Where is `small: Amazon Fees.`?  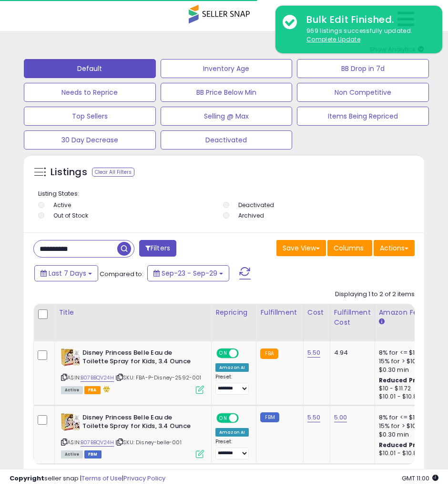
small: Amazon Fees. is located at coordinates (382, 322).